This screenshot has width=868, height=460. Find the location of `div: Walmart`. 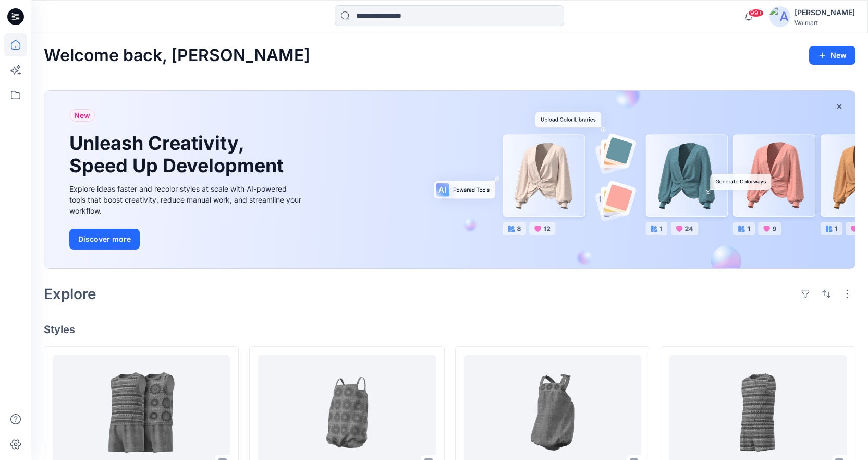

div: Walmart is located at coordinates (825, 22).